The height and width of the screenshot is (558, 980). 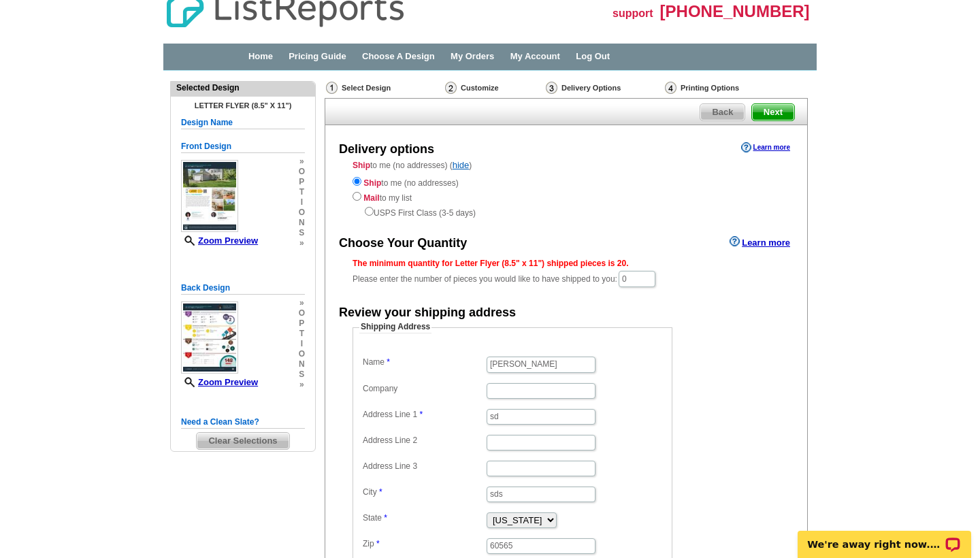 I want to click on legend: Shipping Address, so click(x=395, y=327).